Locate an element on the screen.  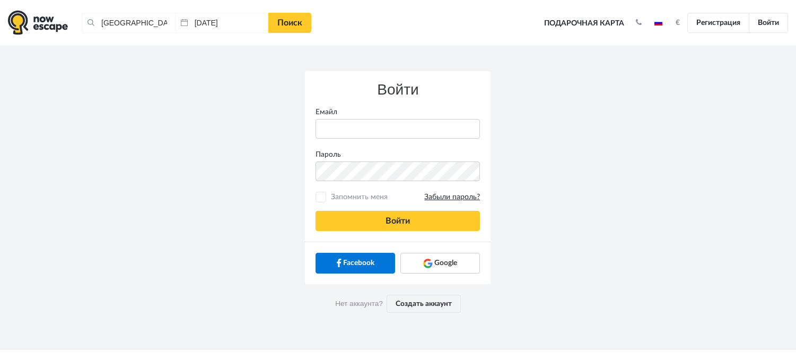
a: Подарочная карта is located at coordinates (584, 23).